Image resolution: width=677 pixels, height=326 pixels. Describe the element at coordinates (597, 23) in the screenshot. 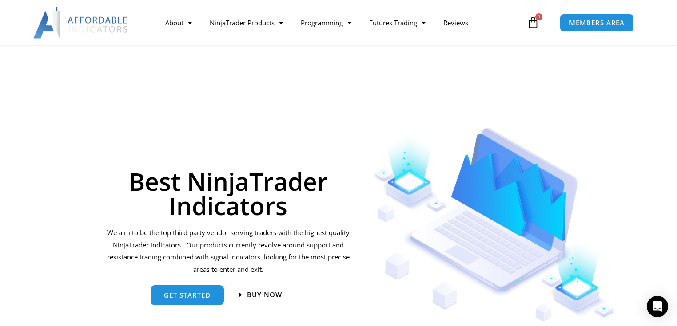

I see `a: MEMBERS AREA` at that location.